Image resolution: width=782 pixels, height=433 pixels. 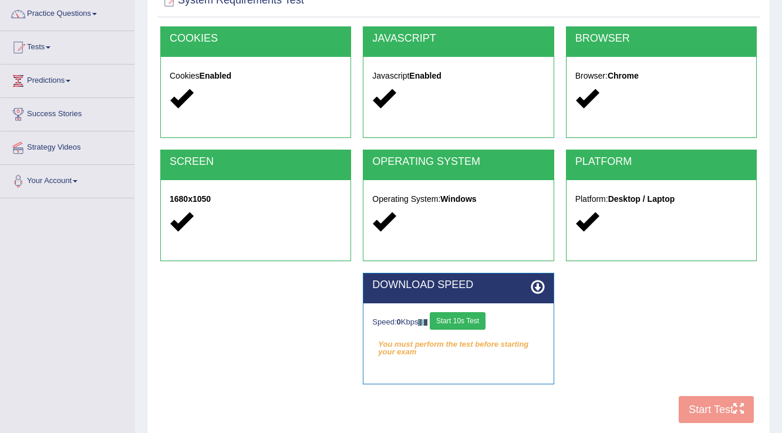 I want to click on a: Your Account, so click(x=68, y=180).